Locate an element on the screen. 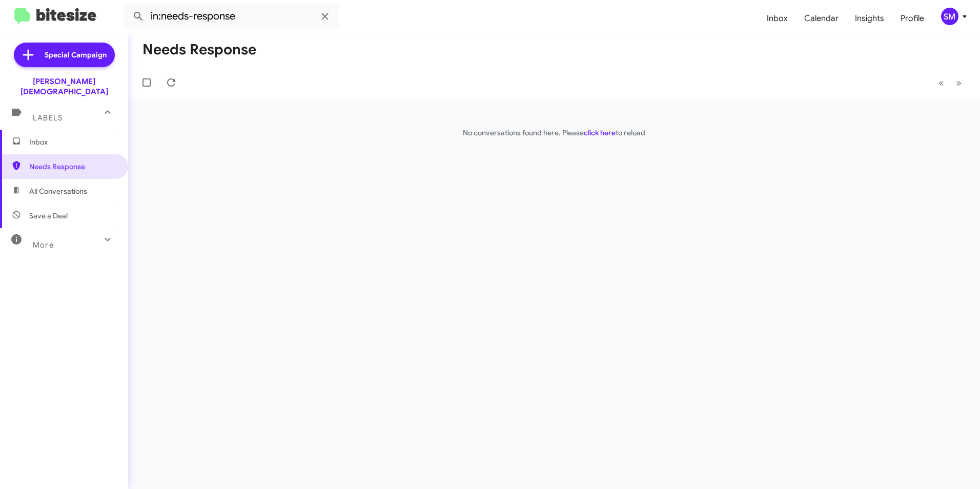 The image size is (980, 489). span: Calendar is located at coordinates (821, 18).